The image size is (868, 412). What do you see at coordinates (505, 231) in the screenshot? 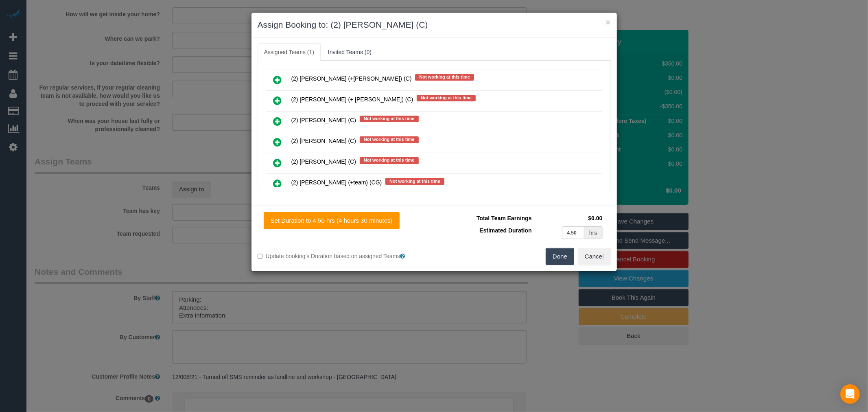
I see `span: Estimated Duration` at bounding box center [505, 231].